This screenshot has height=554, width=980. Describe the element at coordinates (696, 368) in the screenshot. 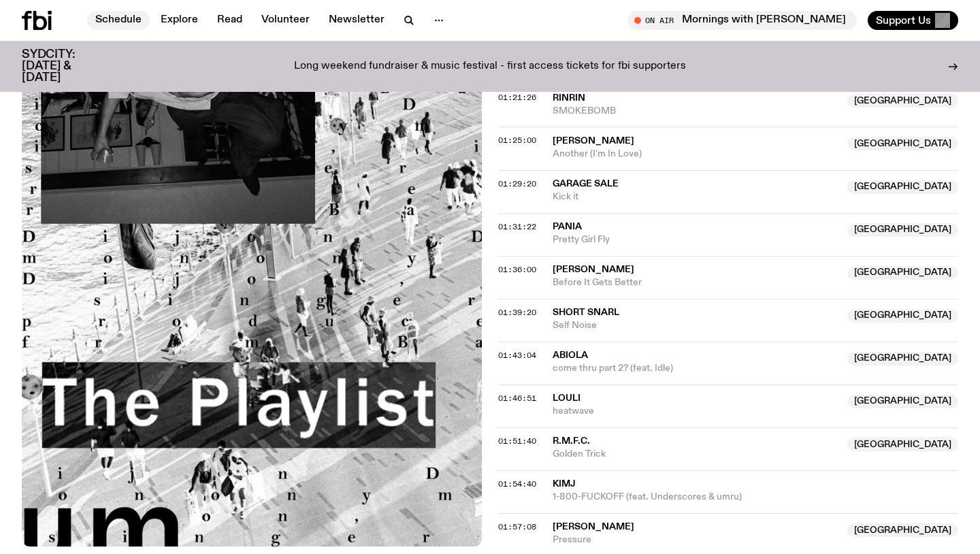

I see `span: come thru part 2? (feat. Idle)` at that location.